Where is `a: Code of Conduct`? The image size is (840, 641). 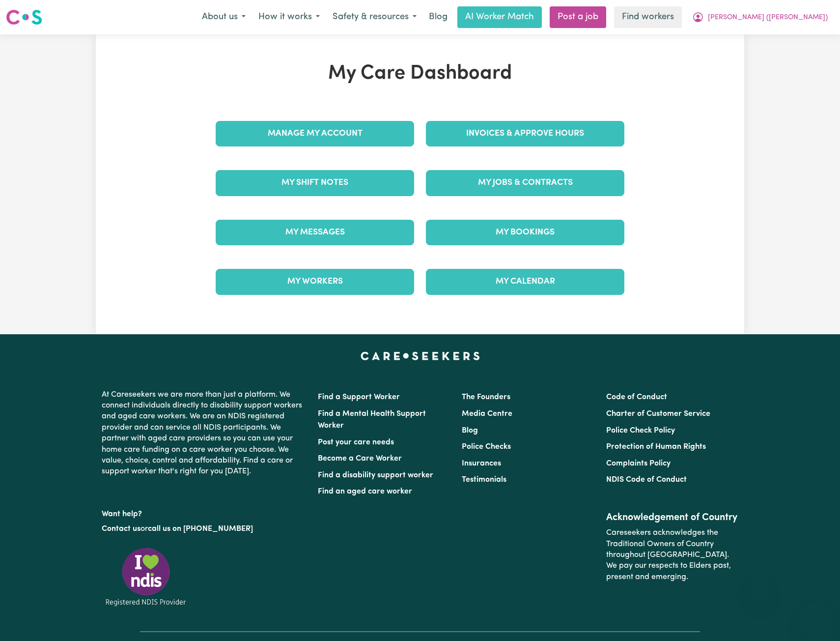 a: Code of Conduct is located at coordinates (637, 397).